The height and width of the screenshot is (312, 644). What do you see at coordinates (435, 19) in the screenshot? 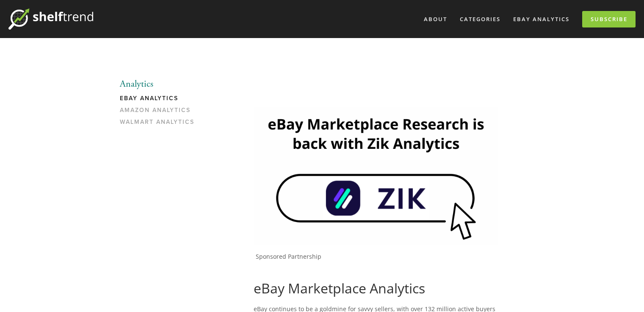
I see `a: About` at bounding box center [435, 19].